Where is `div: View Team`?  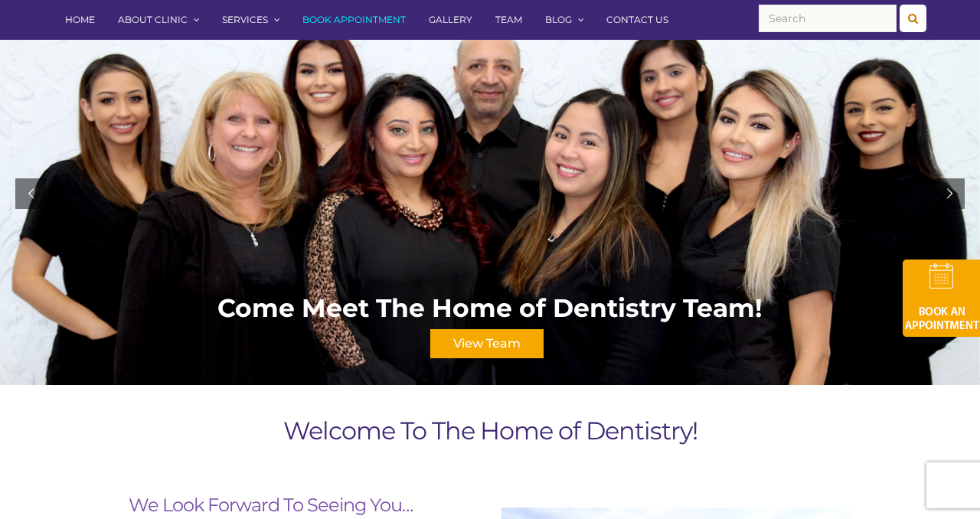 div: View Team is located at coordinates (487, 343).